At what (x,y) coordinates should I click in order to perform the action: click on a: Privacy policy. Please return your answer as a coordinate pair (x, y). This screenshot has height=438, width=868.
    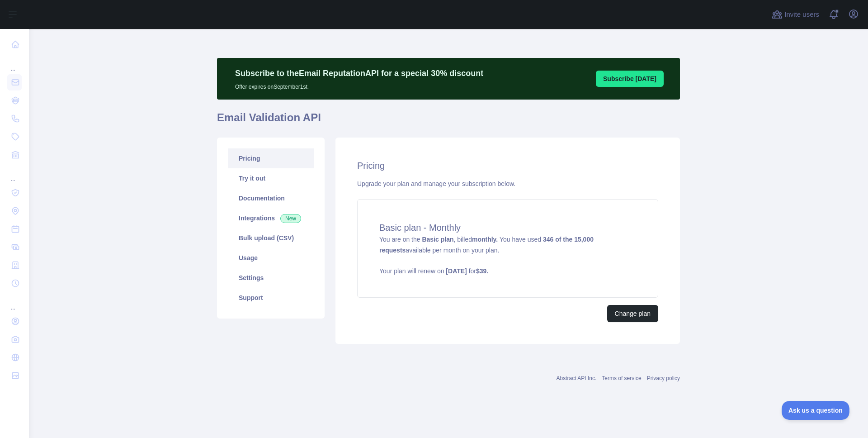
    Looking at the image, I should click on (663, 378).